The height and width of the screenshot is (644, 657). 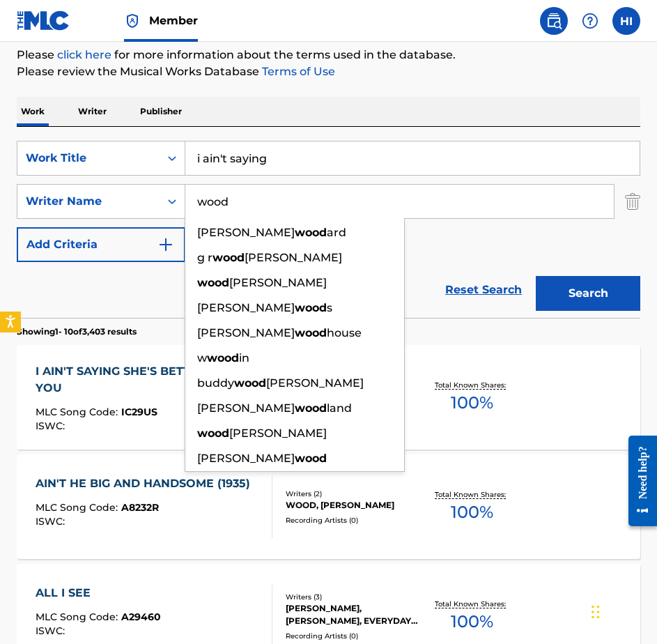 What do you see at coordinates (88, 201) in the screenshot?
I see `div: Writer Name` at bounding box center [88, 201].